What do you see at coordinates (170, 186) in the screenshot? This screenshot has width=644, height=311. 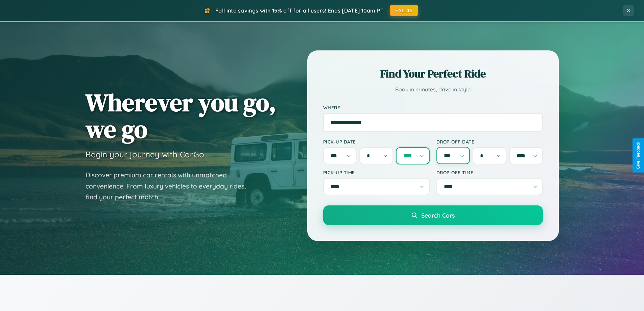 I see `p: Discover premium car rentals with unmatched convenience. From luxury vehicles to everyday rides, ...` at bounding box center [170, 186].